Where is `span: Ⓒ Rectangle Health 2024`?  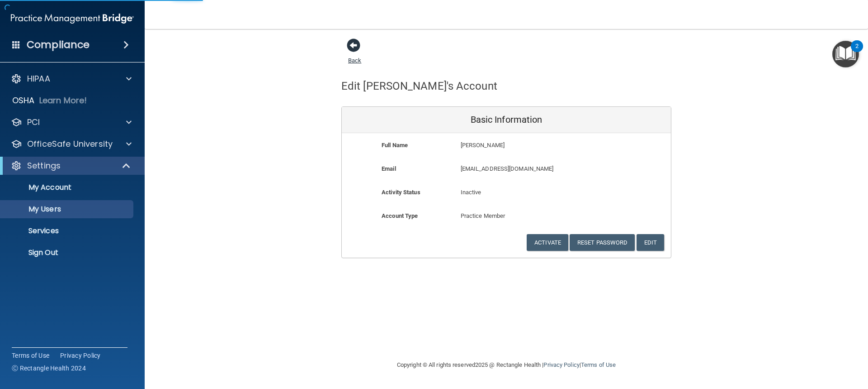 span: Ⓒ Rectangle Health 2024 is located at coordinates (49, 368).